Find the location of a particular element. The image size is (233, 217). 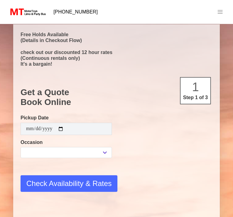

p: Step 1 of 3 is located at coordinates (195, 97).